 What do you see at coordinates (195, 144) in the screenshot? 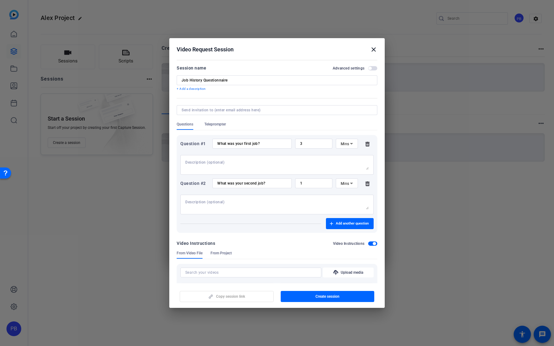
I see `div: Question #1` at bounding box center [195, 144].